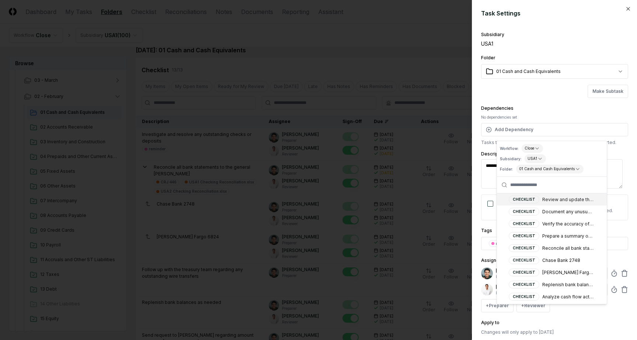 This screenshot has width=637, height=340. I want to click on p: Reviewer, so click(523, 293).